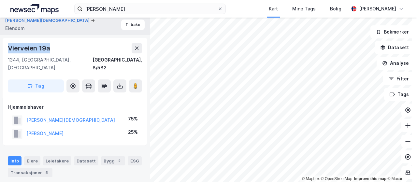 The image size is (417, 182). I want to click on div: Hjemmelshaver, so click(75, 107).